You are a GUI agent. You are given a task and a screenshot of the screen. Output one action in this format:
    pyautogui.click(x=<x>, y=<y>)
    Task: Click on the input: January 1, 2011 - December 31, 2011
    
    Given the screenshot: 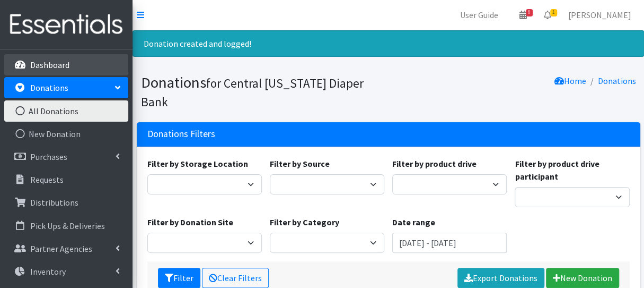 What is the action you would take?
    pyautogui.click(x=449, y=242)
    